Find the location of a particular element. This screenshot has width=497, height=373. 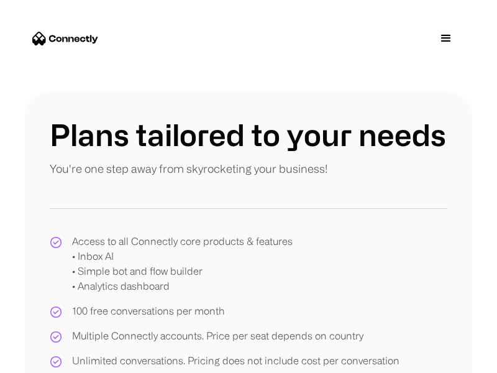

h1: Plans tailored to your needs is located at coordinates (248, 135).